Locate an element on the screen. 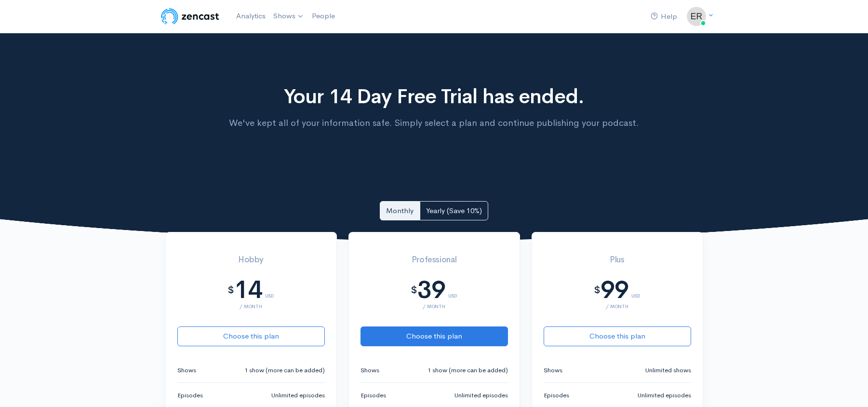  p: We've kept all of your information safe. Simply select a plan and continue publishing your podcast. is located at coordinates (434, 123).